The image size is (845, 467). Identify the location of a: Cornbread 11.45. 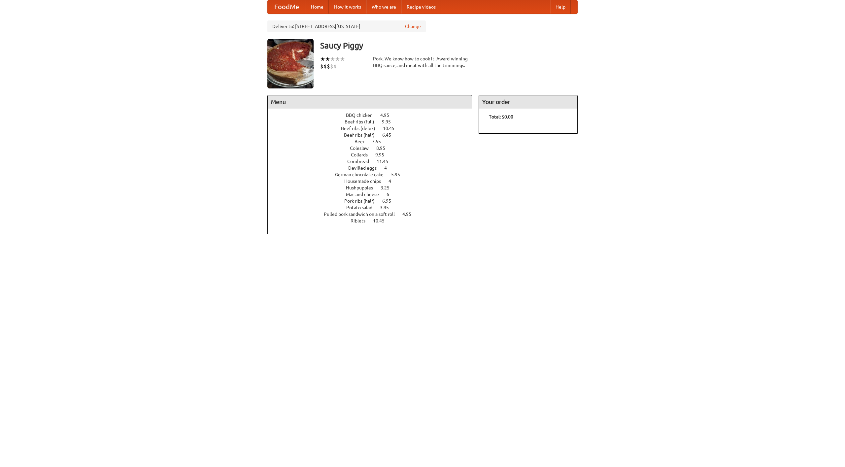
(374, 161).